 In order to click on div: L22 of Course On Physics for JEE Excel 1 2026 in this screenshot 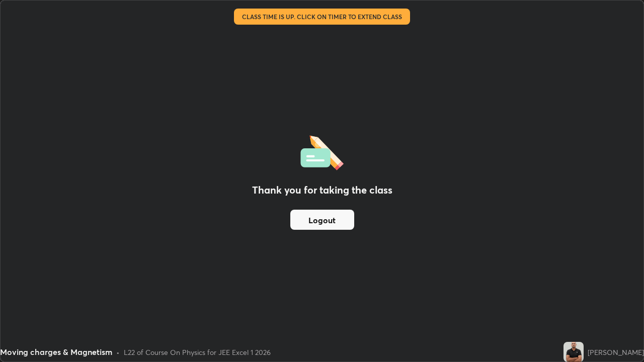, I will do `click(197, 352)`.